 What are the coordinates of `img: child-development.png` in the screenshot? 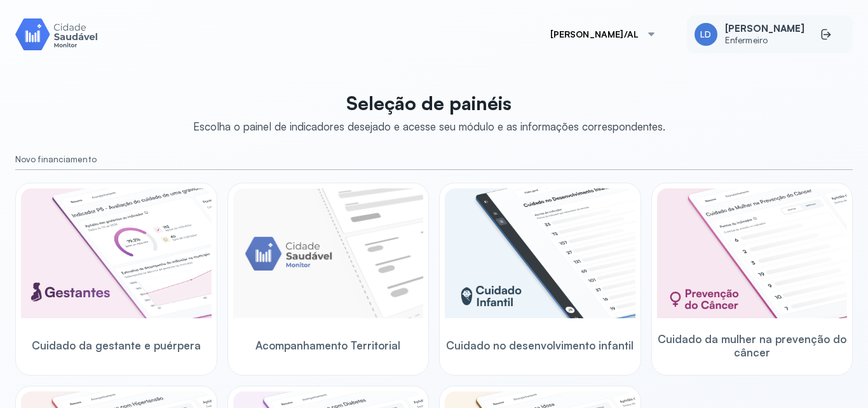 It's located at (540, 253).